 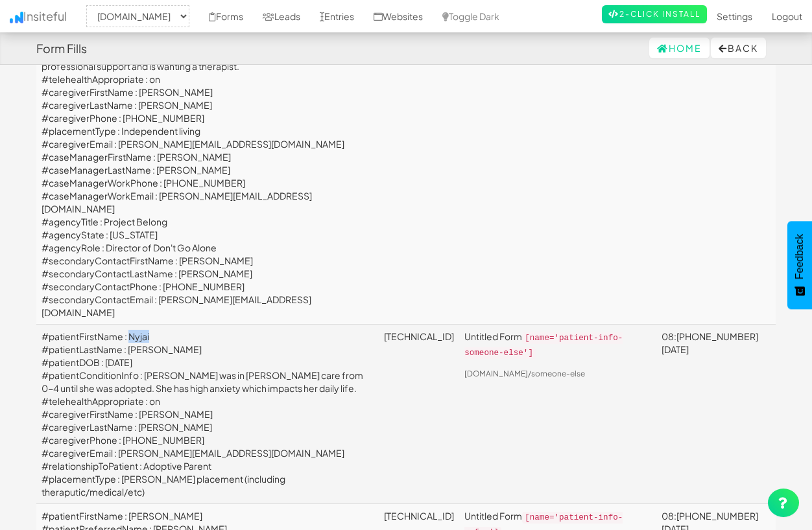 What do you see at coordinates (557, 345) in the screenshot?
I see `p: Untitled Form` at bounding box center [557, 345].